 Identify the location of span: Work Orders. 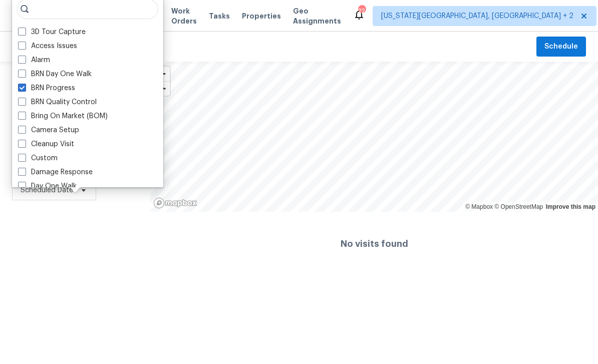
(184, 16).